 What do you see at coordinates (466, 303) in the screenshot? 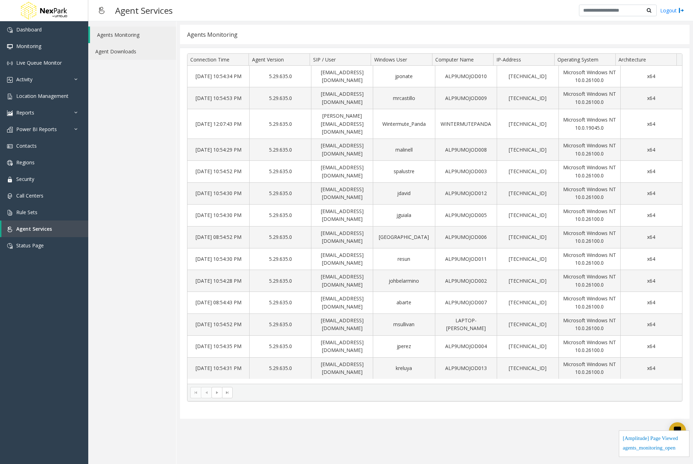
I see `td: ALP9UMOJOD007` at bounding box center [466, 303].